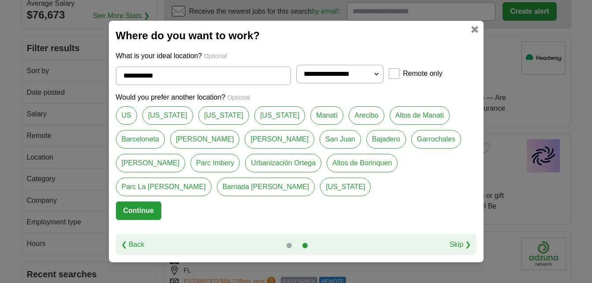  What do you see at coordinates (138, 211) in the screenshot?
I see `button: Continue` at bounding box center [138, 211].